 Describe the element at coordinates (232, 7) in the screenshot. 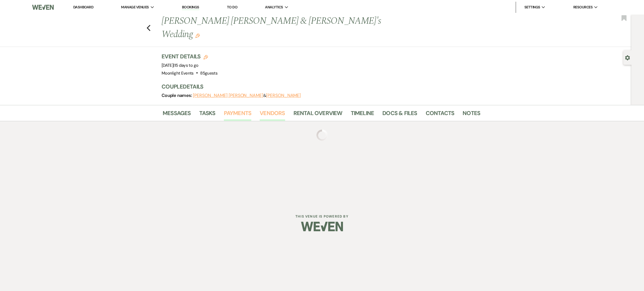

I see `a: To Do` at that location.